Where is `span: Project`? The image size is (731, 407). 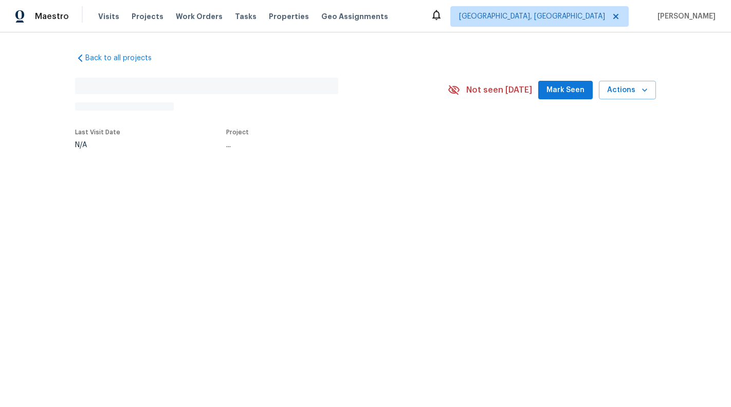
span: Project is located at coordinates (237, 132).